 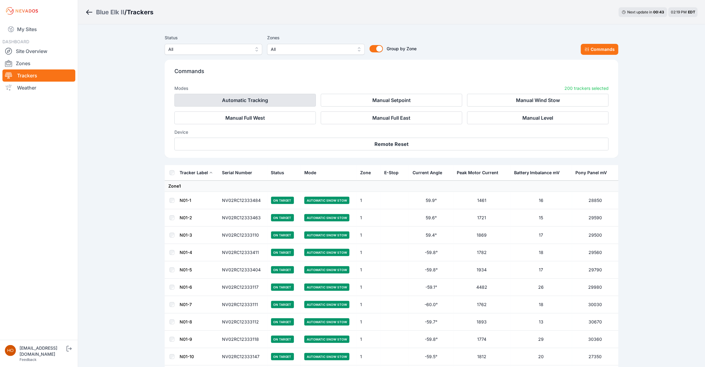 What do you see at coordinates (658, 12) in the screenshot?
I see `div: 00 : 43` at bounding box center [658, 12].